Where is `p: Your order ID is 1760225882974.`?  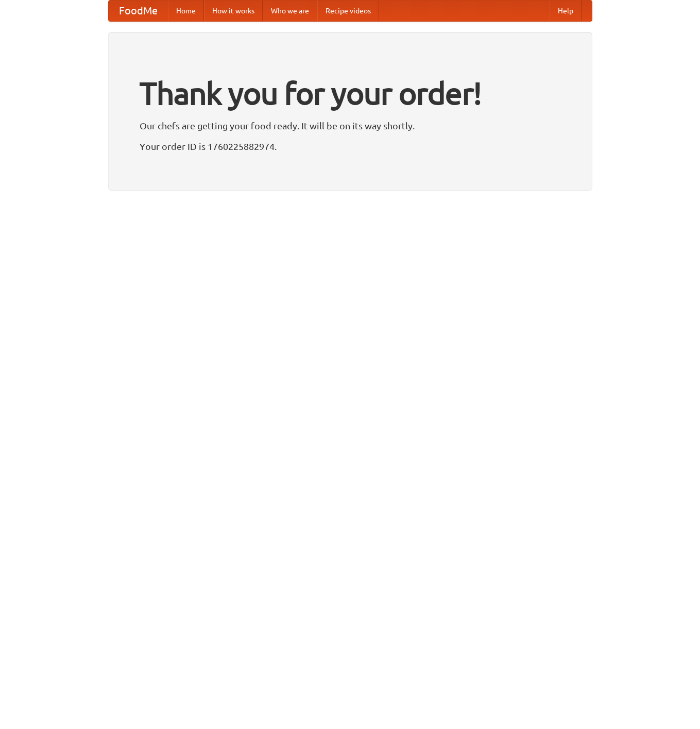
p: Your order ID is 1760225882974. is located at coordinates (350, 146).